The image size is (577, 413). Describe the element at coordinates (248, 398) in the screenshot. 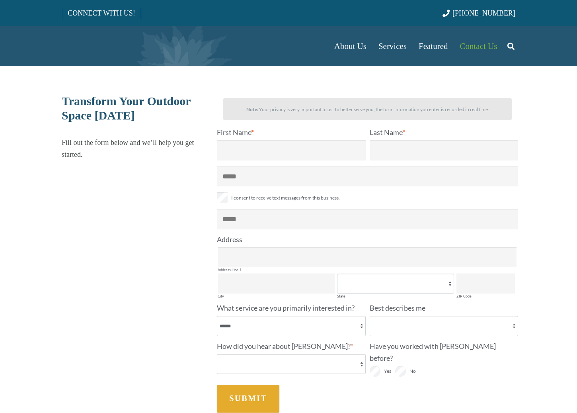

I see `button: SUBMIT` at that location.